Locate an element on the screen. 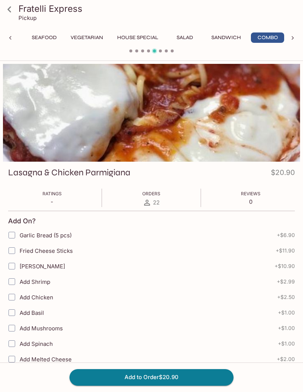  h3: Lasagna & Chicken Parmigiana is located at coordinates (69, 173).